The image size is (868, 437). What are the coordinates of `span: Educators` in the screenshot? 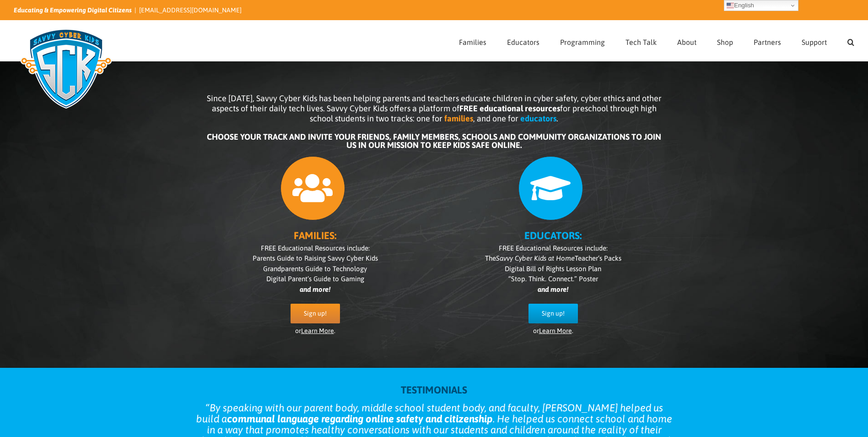 It's located at (523, 42).